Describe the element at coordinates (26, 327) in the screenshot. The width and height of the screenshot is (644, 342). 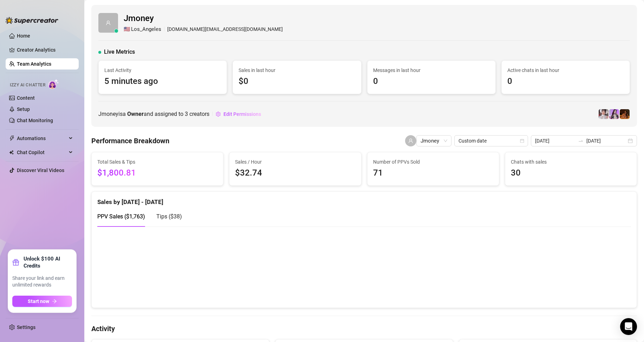
I see `a: Settings` at that location.